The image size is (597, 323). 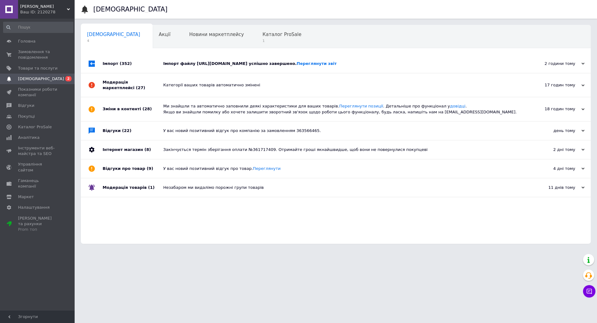 What do you see at coordinates (133, 188) in the screenshot?
I see `div: Модерація товарів` at bounding box center [133, 188].